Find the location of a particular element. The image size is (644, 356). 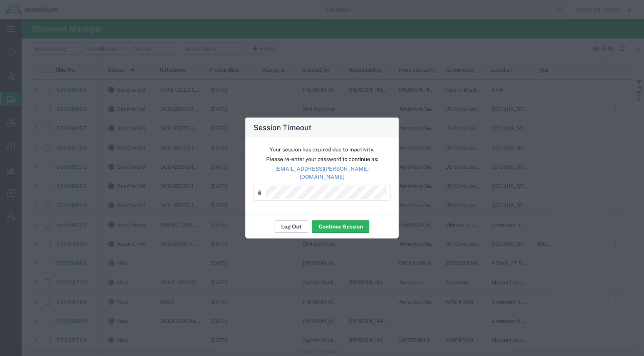

p: Please re-enter your password to continue as: is located at coordinates (322, 159).